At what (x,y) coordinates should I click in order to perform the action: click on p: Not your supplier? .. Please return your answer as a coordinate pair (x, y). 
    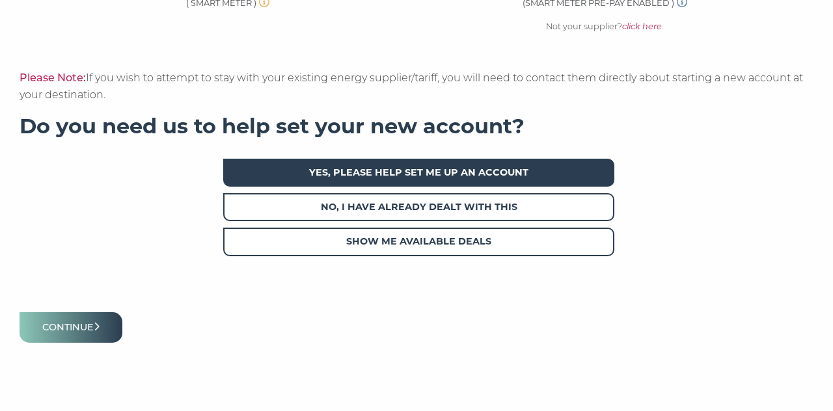
    Looking at the image, I should click on (604, 27).